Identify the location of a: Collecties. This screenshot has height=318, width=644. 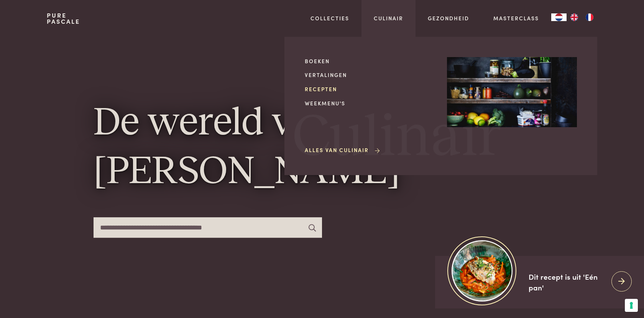
(330, 18).